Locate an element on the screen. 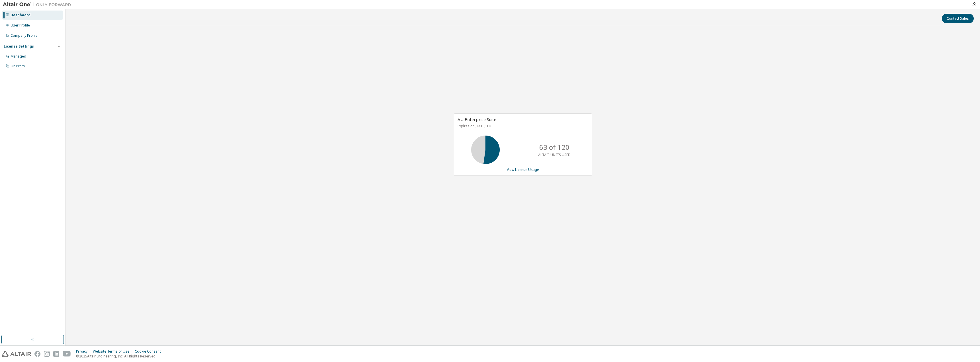 The width and height of the screenshot is (980, 362). div: Managed is located at coordinates (18, 56).